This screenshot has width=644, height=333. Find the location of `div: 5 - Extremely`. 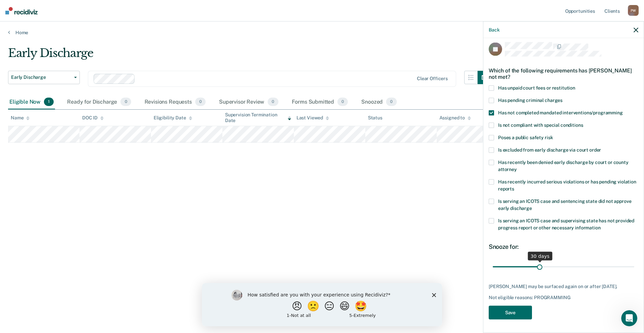

div: 5 - Extremely is located at coordinates (179, 32).